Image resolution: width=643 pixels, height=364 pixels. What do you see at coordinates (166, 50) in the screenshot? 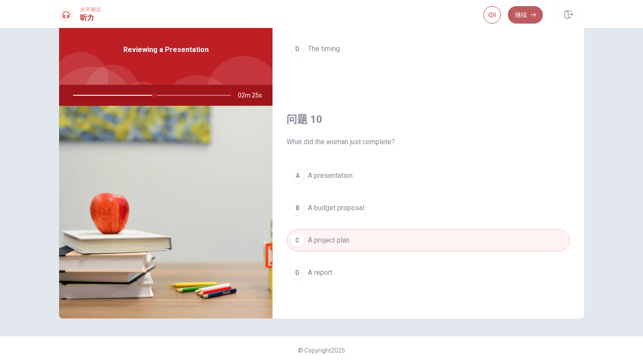
I see `span: Reviewing a Presentation` at bounding box center [166, 50].